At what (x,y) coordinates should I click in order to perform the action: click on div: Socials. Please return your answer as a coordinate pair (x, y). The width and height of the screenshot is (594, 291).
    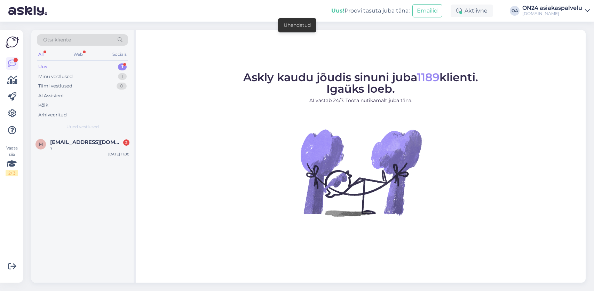
    Looking at the image, I should click on (119, 54).